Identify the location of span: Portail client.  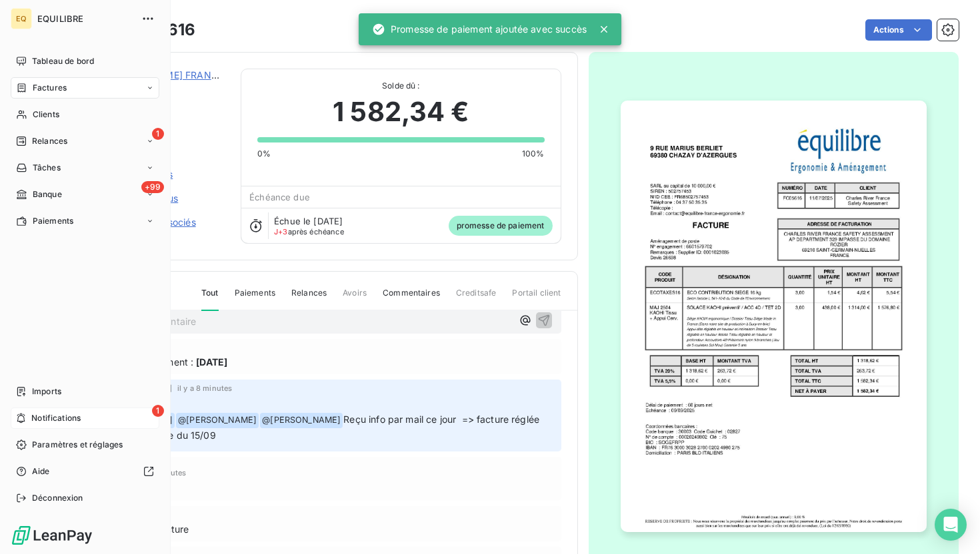
(536, 299).